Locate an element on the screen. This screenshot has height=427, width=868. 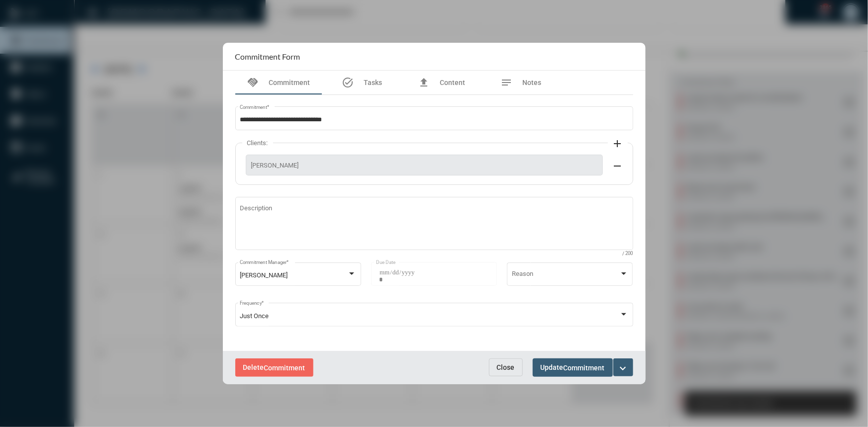
mat-icon: add is located at coordinates (618, 144).